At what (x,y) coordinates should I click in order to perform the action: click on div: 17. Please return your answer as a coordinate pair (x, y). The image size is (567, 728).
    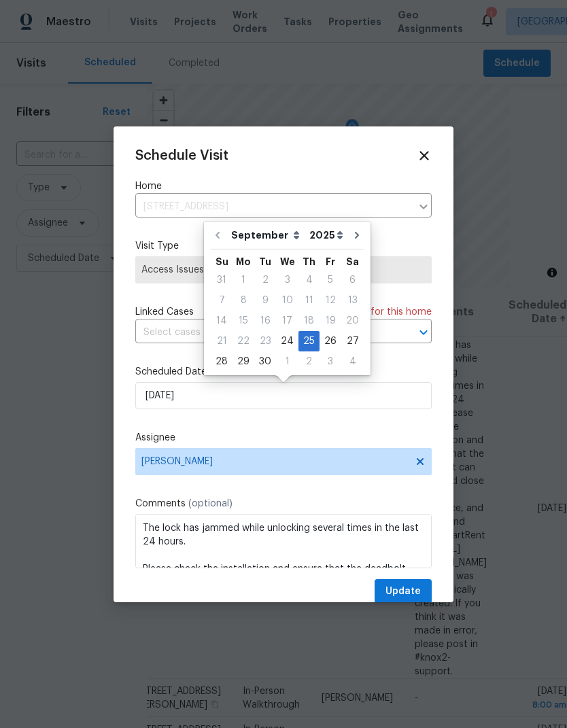
    Looking at the image, I should click on (287, 321).